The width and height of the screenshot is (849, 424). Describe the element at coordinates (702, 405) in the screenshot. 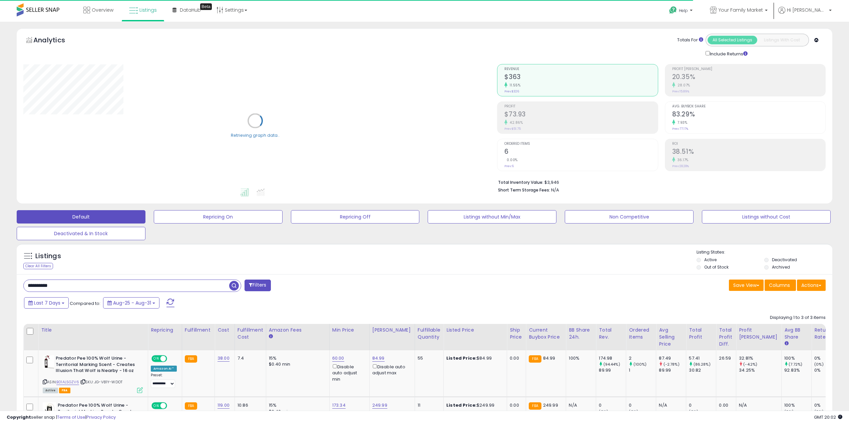

I see `div: 0` at that location.